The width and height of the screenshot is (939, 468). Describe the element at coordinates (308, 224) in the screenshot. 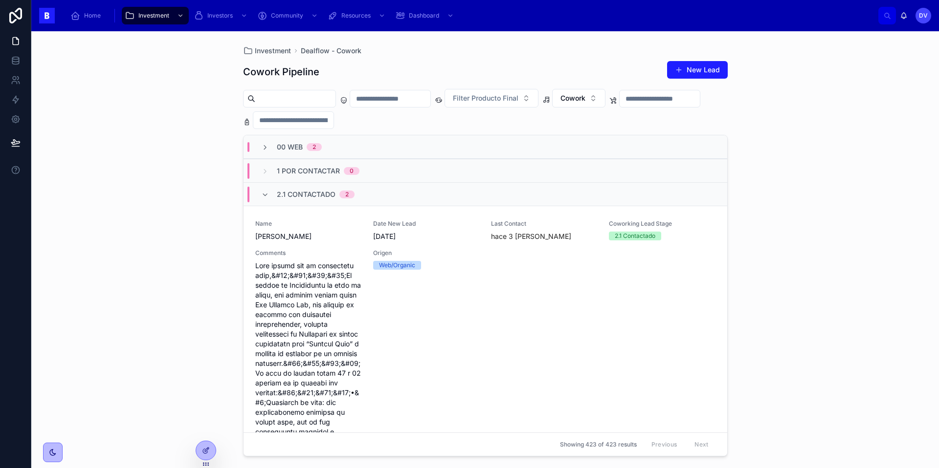

I see `span: Name` at that location.